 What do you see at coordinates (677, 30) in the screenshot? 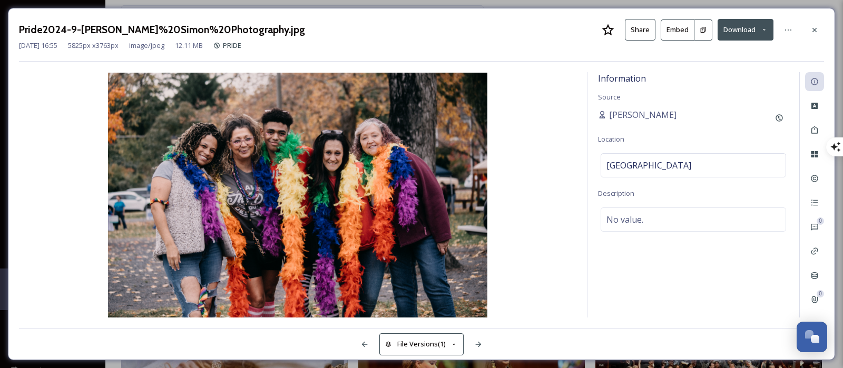
I see `button: Embed` at bounding box center [677, 30].